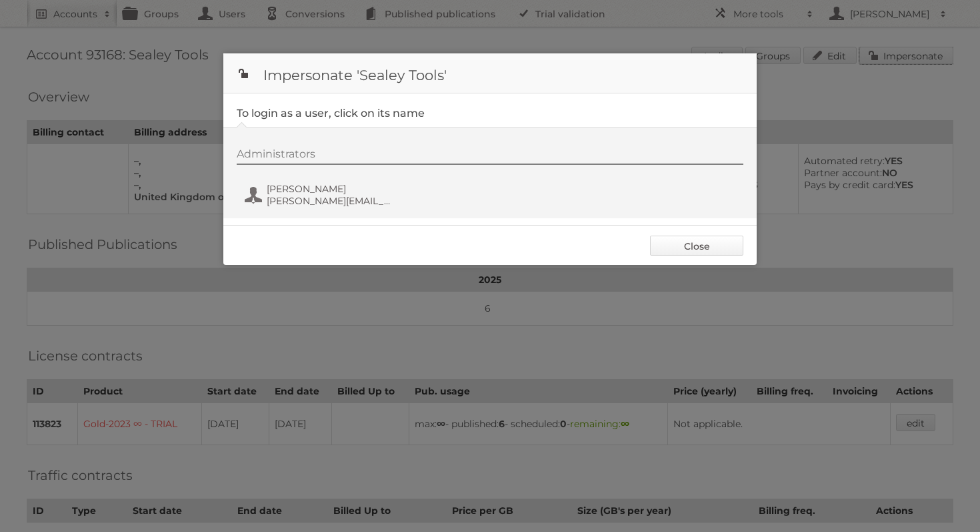  I want to click on h1: Impersonate 'Sealey Tools', so click(490, 73).